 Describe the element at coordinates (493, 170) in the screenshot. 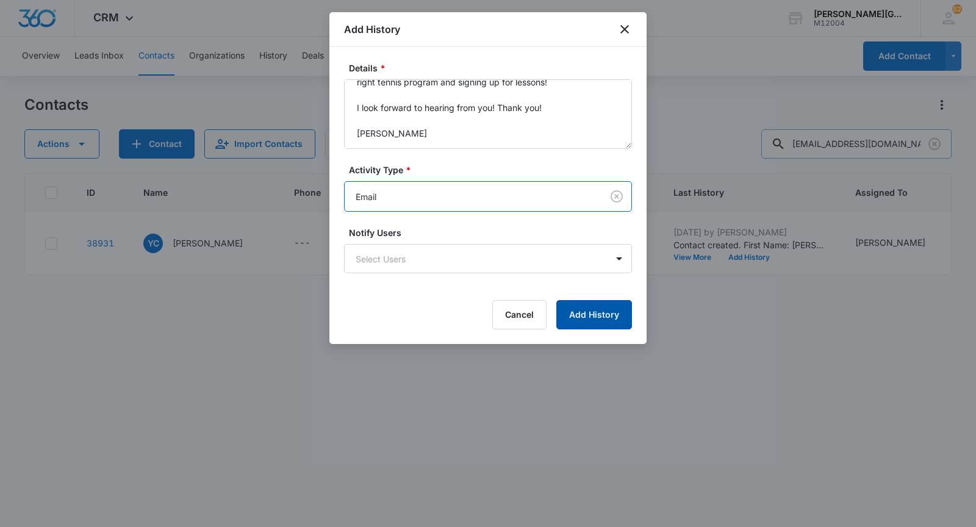

I see `label: Activity Type` at that location.